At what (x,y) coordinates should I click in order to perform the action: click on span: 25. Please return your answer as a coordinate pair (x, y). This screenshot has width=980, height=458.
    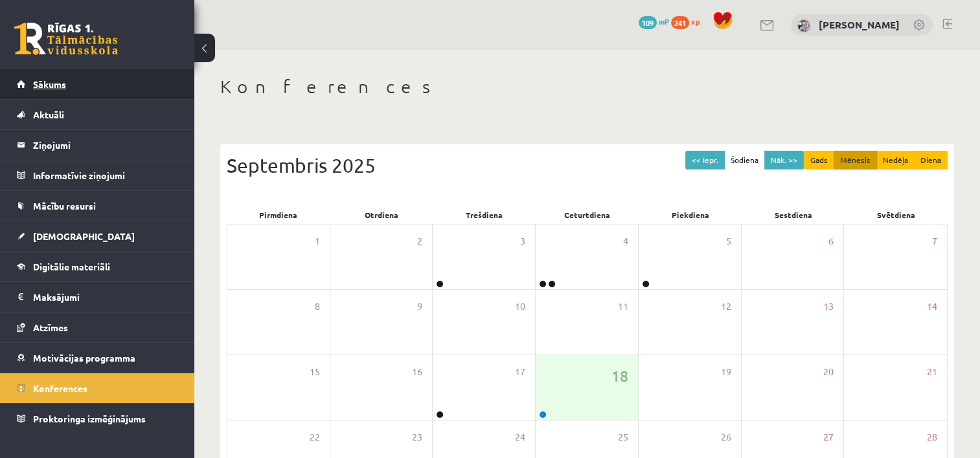
    Looking at the image, I should click on (623, 438).